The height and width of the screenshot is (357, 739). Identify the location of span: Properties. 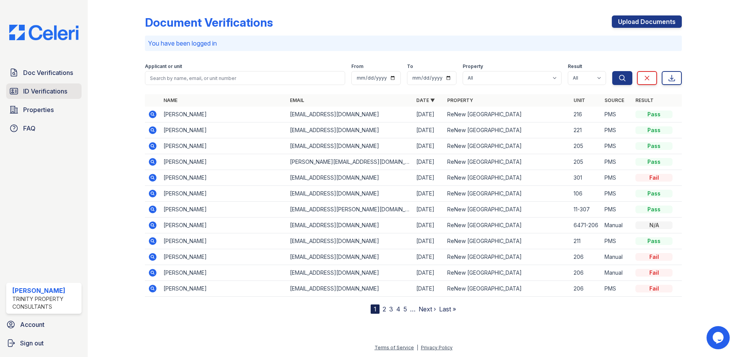
(38, 110).